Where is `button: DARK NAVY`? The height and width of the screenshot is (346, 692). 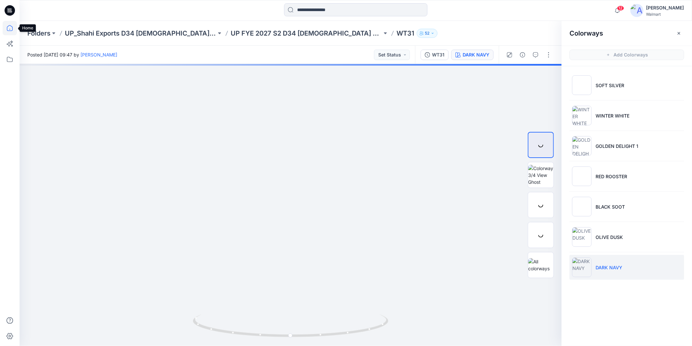 button: DARK NAVY is located at coordinates (473, 55).